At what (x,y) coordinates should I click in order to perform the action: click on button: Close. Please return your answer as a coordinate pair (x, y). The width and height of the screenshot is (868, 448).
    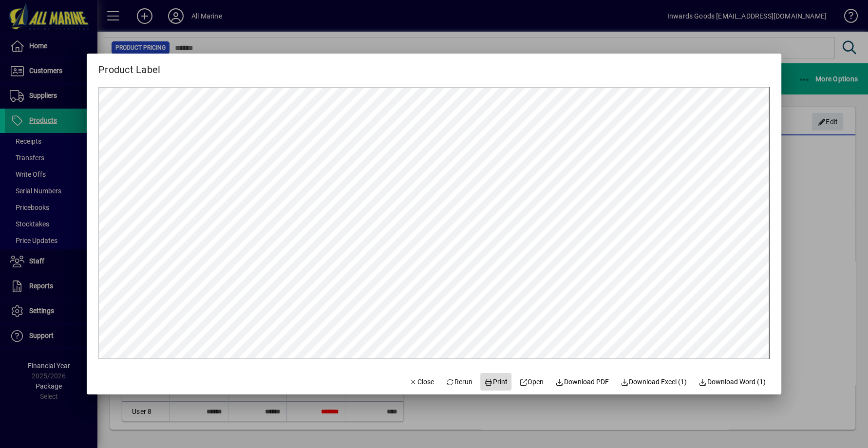
    Looking at the image, I should click on (422, 382).